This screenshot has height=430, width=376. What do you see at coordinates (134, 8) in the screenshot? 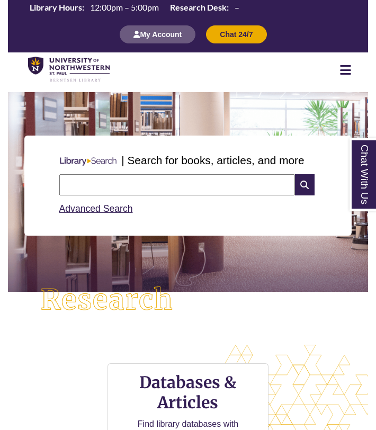
I see `a: Hours Today` at bounding box center [134, 8].